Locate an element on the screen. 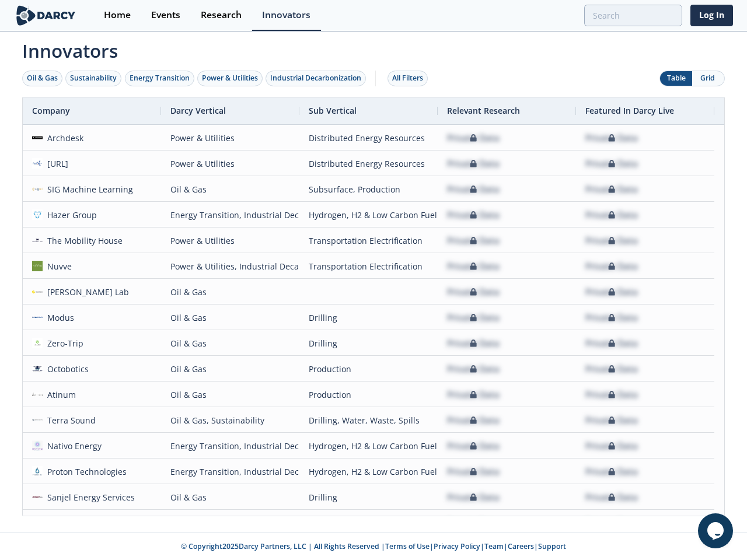 This screenshot has width=747, height=560. div: Events is located at coordinates (166, 15).